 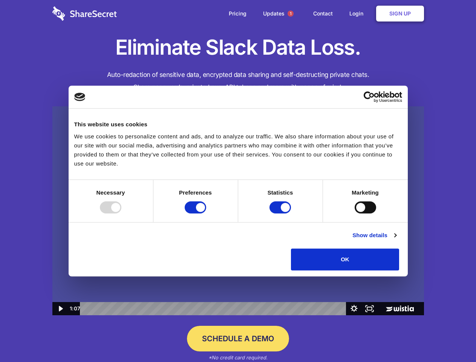 I want to click on h1: Eliminate Slack Data Loss., so click(x=238, y=47).